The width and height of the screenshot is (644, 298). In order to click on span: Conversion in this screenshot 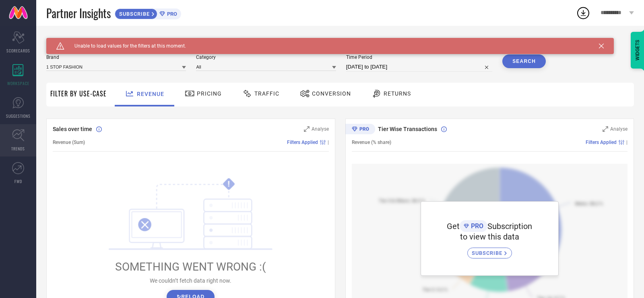, I will do `click(331, 93)`.